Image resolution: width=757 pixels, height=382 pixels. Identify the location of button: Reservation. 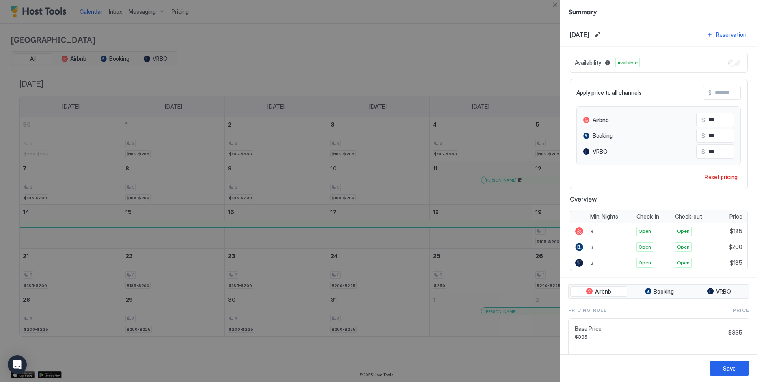
(726, 34).